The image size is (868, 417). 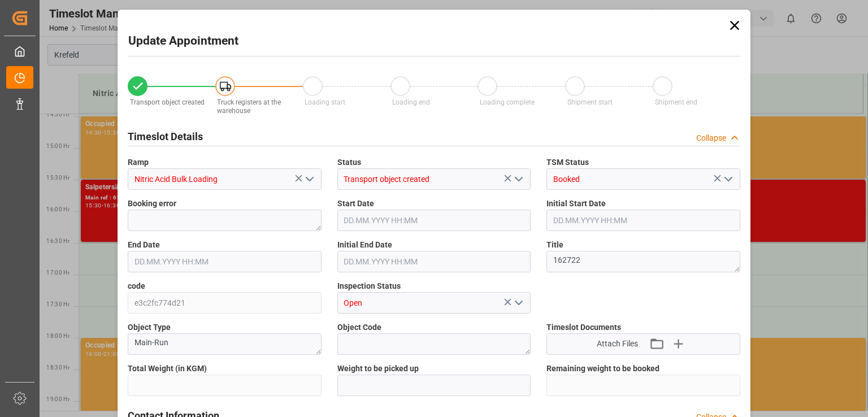 What do you see at coordinates (136, 286) in the screenshot?
I see `span: code` at bounding box center [136, 286].